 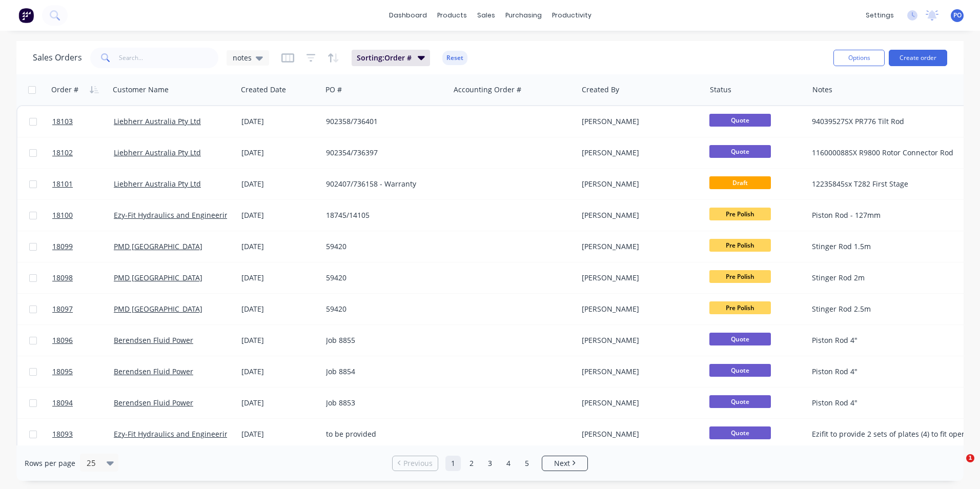 I want to click on img: Factory, so click(x=26, y=16).